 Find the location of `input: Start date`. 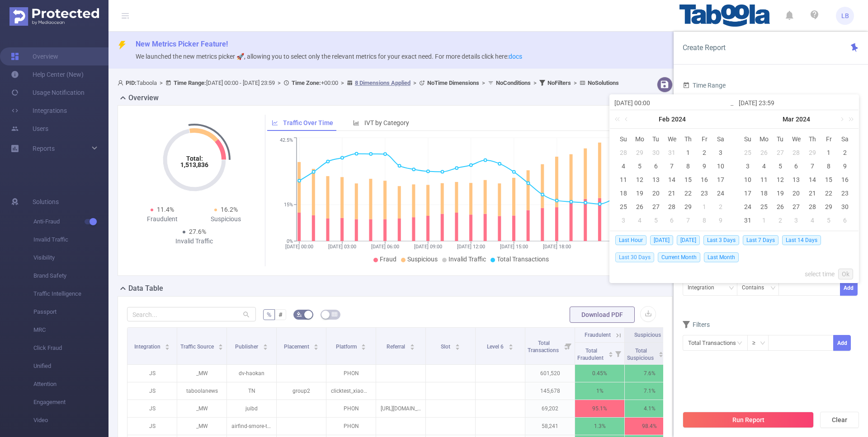

input: Start date is located at coordinates (672, 103).